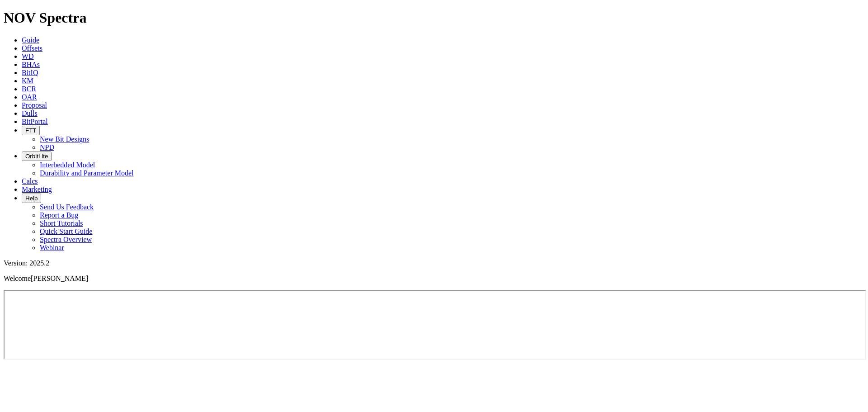 This screenshot has height=412, width=868. I want to click on div: Version: 2025.2, so click(434, 263).